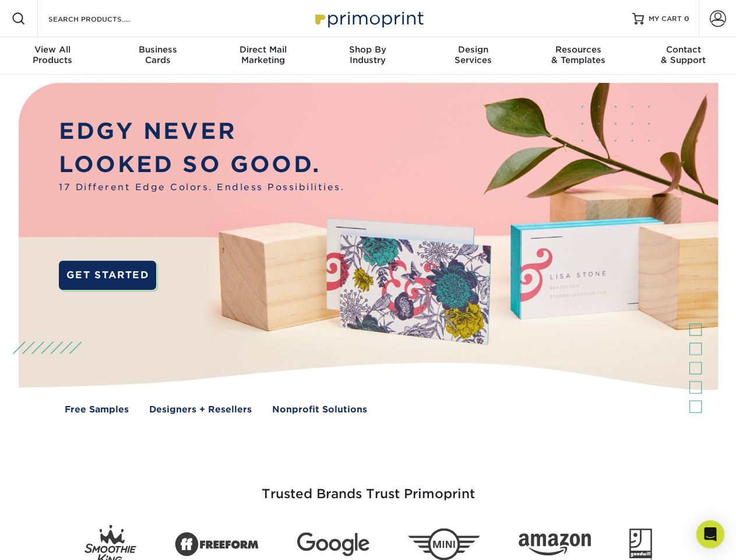  What do you see at coordinates (158, 54) in the screenshot?
I see `div: Cards` at bounding box center [158, 54].